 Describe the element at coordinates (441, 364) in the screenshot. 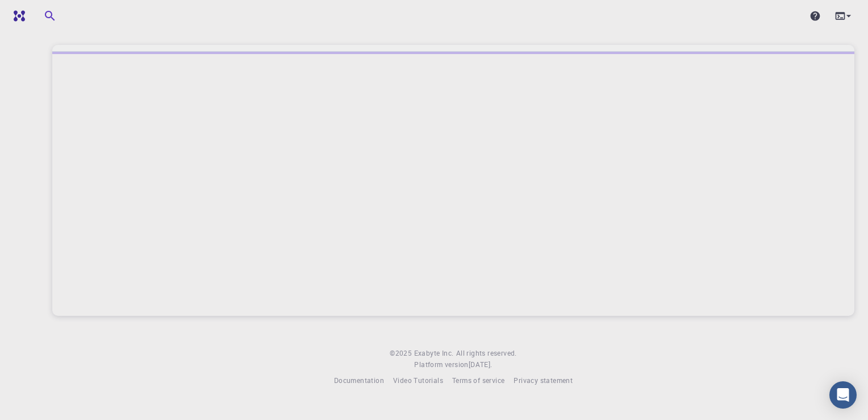

I see `span: Platform version` at that location.